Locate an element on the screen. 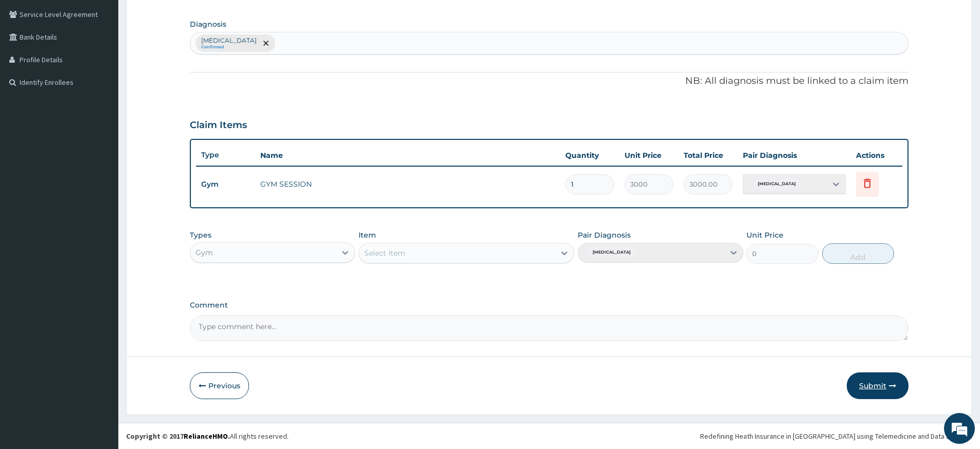  th: Total Price is located at coordinates (708, 155).